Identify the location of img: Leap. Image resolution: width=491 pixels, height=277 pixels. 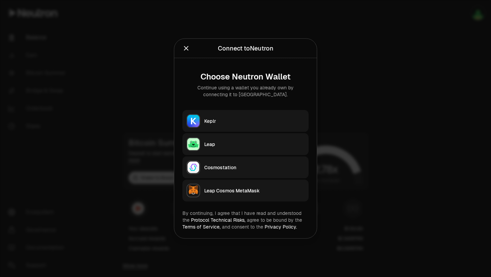
(193, 144).